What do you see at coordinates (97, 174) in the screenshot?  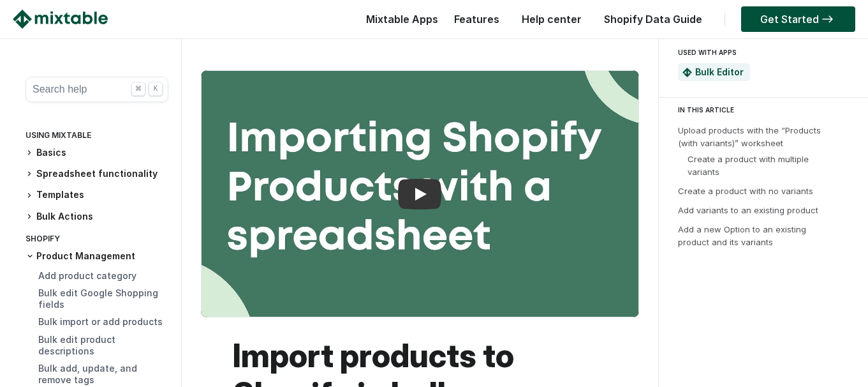 I see `h3: Spreadsheet functionality` at bounding box center [97, 174].